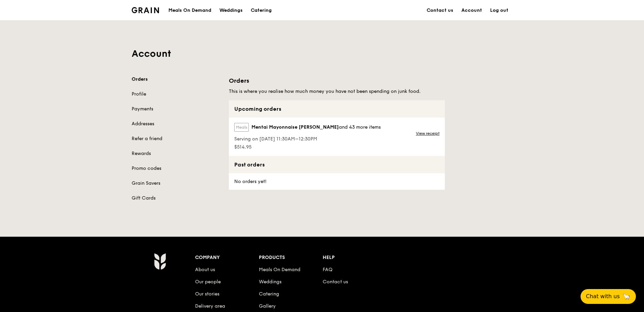 The image size is (644, 312). Describe the element at coordinates (176, 139) in the screenshot. I see `a: Refer a friend` at that location.